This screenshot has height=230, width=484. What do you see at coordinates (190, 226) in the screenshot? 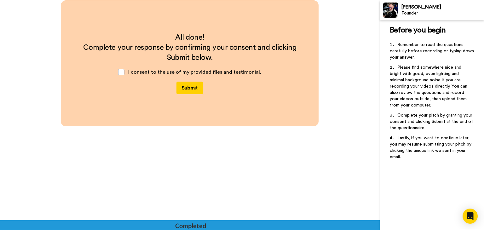
I see `div: Completed` at bounding box center [190, 226].